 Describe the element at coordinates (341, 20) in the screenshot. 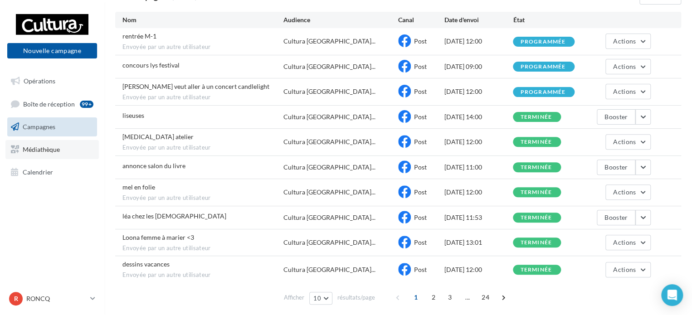

I see `div: Audience` at that location.